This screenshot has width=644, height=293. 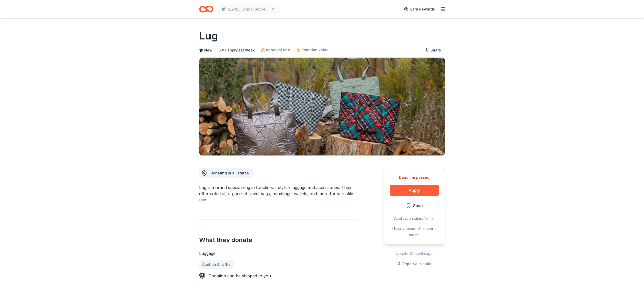 What do you see at coordinates (418, 206) in the screenshot?
I see `span: Save` at bounding box center [418, 206].